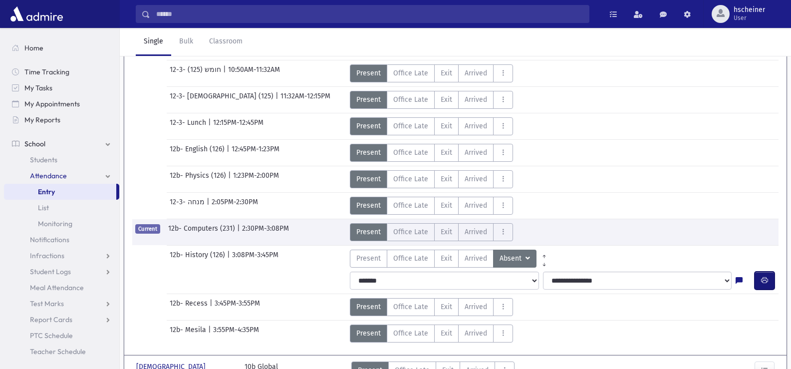 This screenshot has width=791, height=369. I want to click on span: Report Cards, so click(51, 319).